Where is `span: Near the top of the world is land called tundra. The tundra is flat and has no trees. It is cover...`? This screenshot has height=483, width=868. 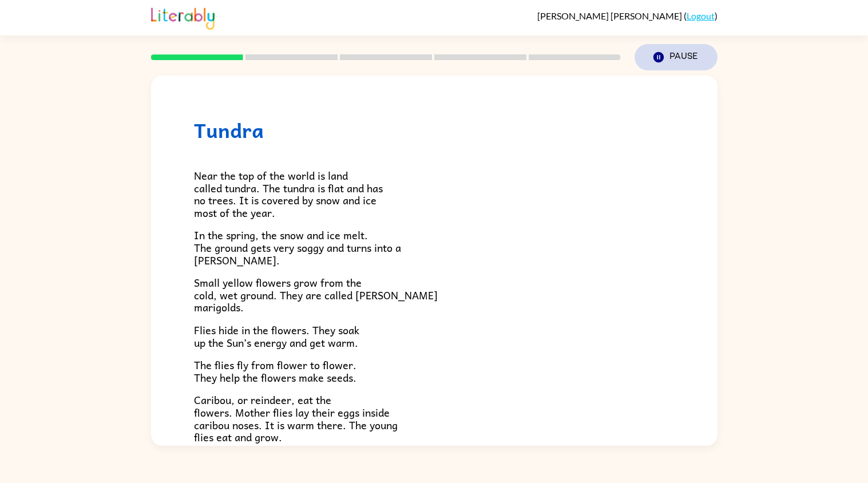
span: Near the top of the world is land called tundra. The tundra is flat and has no trees. It is cover... is located at coordinates (288, 194).